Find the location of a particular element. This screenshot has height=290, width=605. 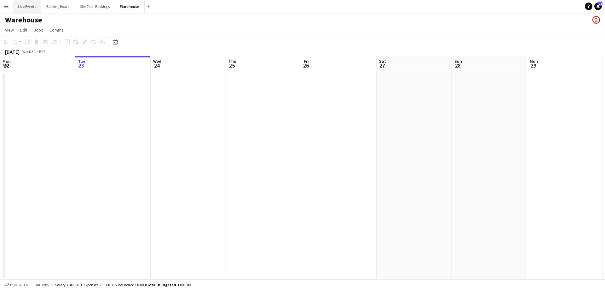

button: Live Events is located at coordinates (27, 6).